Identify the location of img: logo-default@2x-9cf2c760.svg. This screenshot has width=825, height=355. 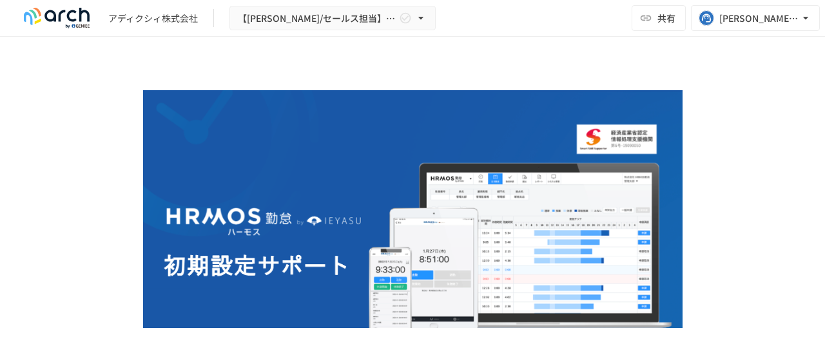
(57, 18).